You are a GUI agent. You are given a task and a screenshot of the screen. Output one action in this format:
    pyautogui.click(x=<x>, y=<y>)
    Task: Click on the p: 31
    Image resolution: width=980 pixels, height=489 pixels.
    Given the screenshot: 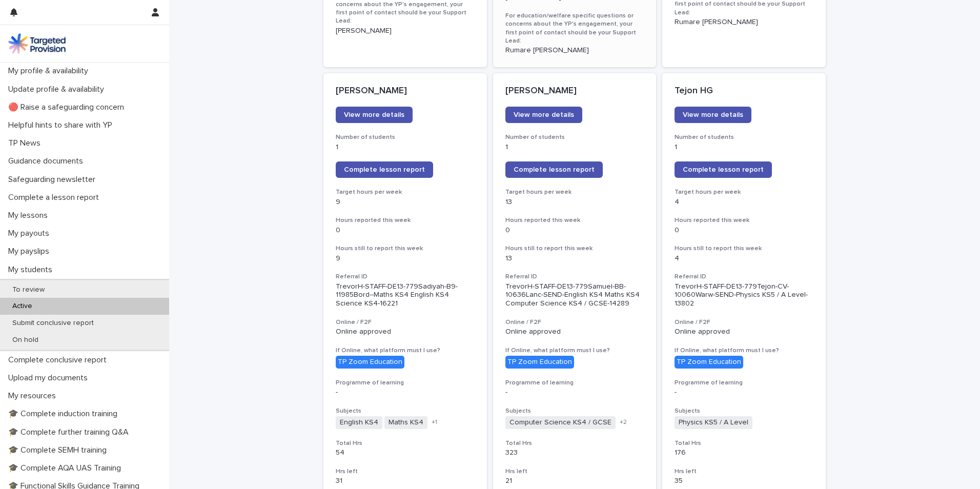 What is the action you would take?
    pyautogui.click(x=405, y=481)
    